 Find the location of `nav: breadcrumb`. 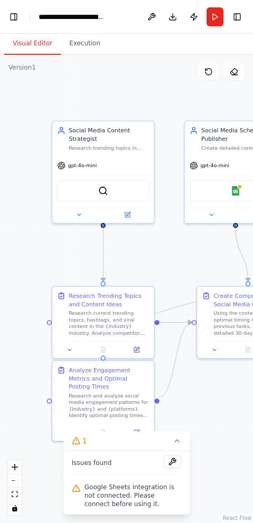

nav: breadcrumb is located at coordinates (71, 17).